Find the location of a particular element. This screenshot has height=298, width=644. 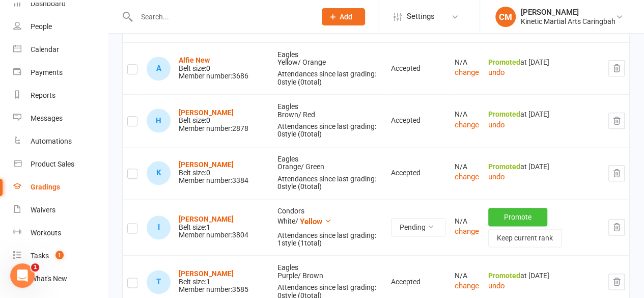

button: Pending is located at coordinates (418, 227).